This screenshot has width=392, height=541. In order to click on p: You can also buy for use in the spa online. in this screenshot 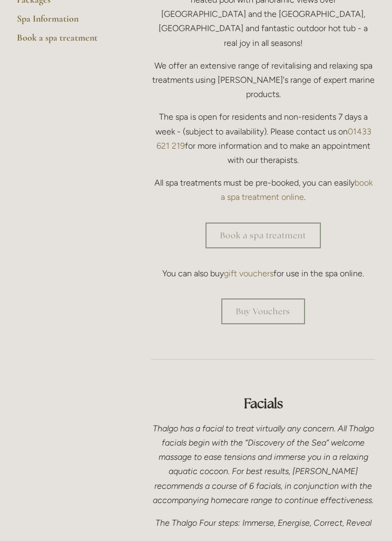, I will do `click(263, 274)`.